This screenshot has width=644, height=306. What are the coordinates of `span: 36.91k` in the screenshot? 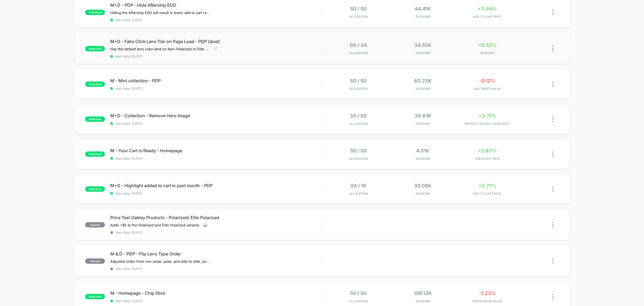 It's located at (423, 116).